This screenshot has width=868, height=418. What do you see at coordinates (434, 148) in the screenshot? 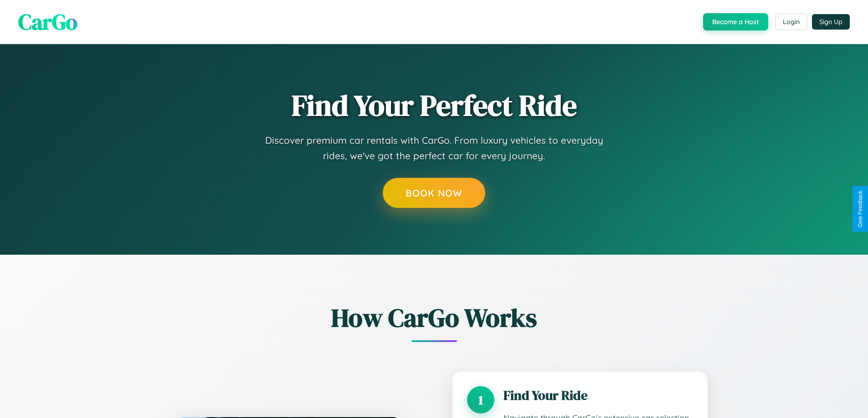
I see `p: Discover premium car rentals with CarGo. From luxury vehicles to everyday rides, we've got the pe...` at bounding box center [434, 148].